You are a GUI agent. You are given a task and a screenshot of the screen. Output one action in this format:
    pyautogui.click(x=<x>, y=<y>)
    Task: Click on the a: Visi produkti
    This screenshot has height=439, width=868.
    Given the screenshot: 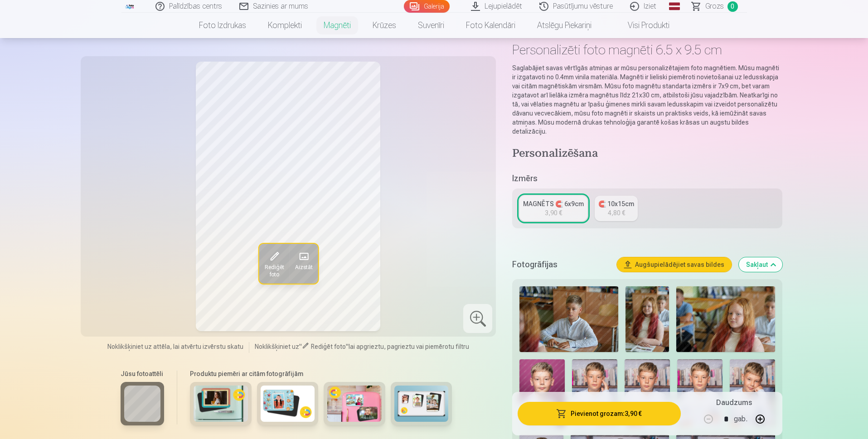 What is the action you would take?
    pyautogui.click(x=641, y=25)
    